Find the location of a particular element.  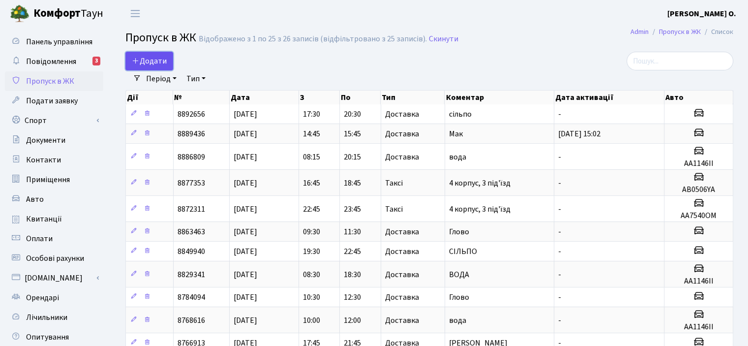

span: 8872311 is located at coordinates (191, 209).